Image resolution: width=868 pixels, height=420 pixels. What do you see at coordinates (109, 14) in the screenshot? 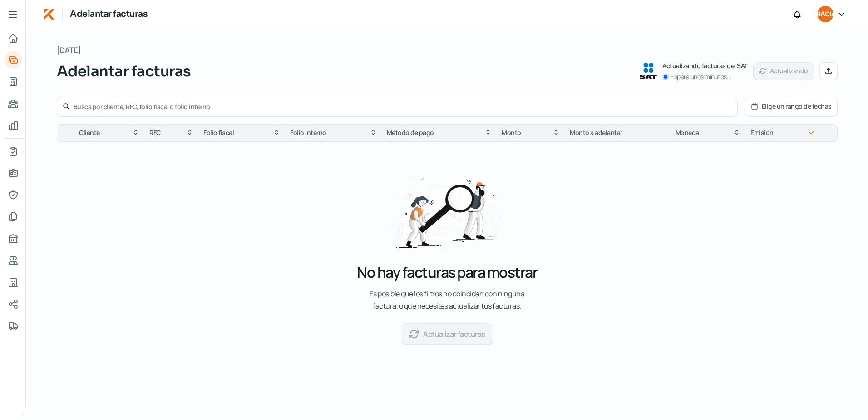
I see `h1: Adelantar facturas` at bounding box center [109, 14].